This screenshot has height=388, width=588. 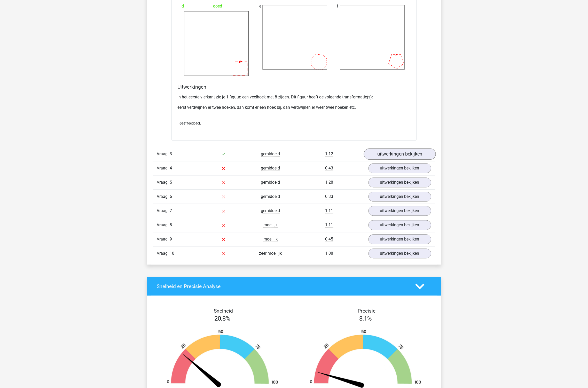 I want to click on span: 6, so click(x=171, y=197).